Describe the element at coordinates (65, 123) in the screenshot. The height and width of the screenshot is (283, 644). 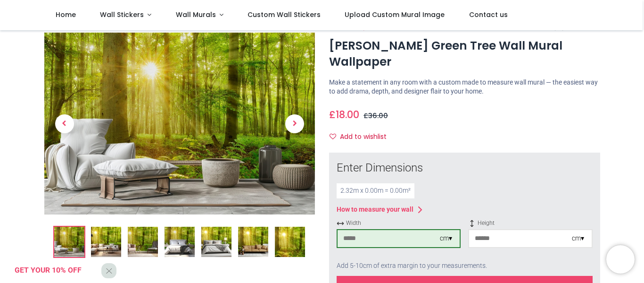
I see `a: Previous` at that location.